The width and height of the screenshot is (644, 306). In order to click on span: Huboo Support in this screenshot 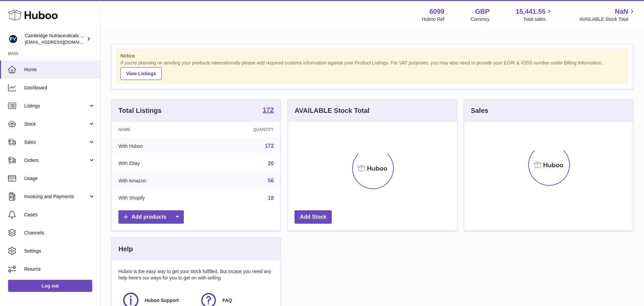, I will do `click(162, 300)`.